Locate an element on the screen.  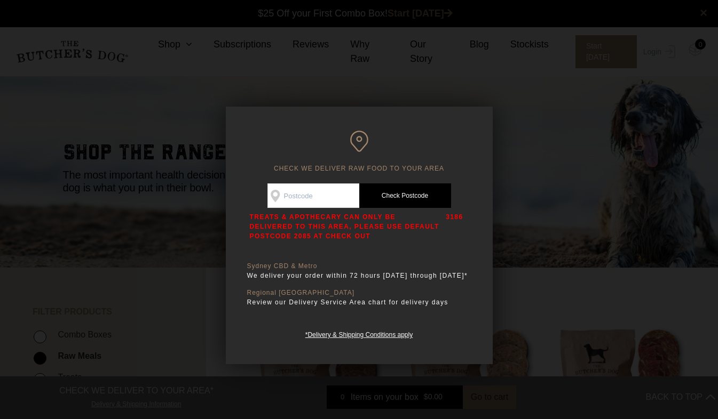
a: Check Postcode is located at coordinates (405, 196).